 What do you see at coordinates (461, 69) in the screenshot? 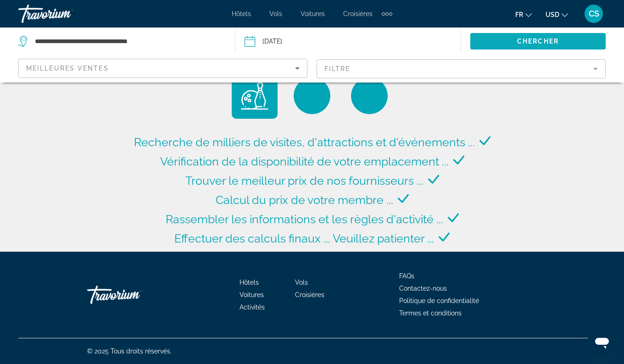
I see `button: Filter` at bounding box center [461, 69].